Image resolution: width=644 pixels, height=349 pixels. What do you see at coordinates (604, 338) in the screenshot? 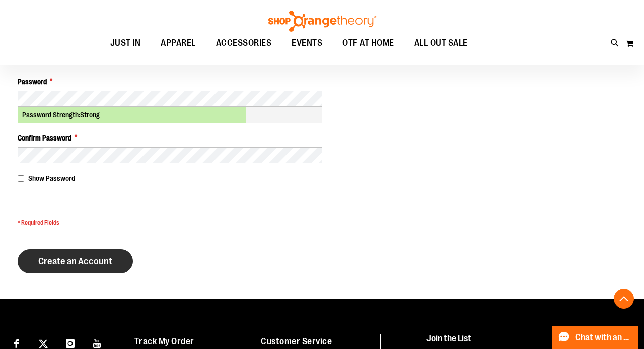
I see `span: Chat with an Expert` at bounding box center [604, 338].